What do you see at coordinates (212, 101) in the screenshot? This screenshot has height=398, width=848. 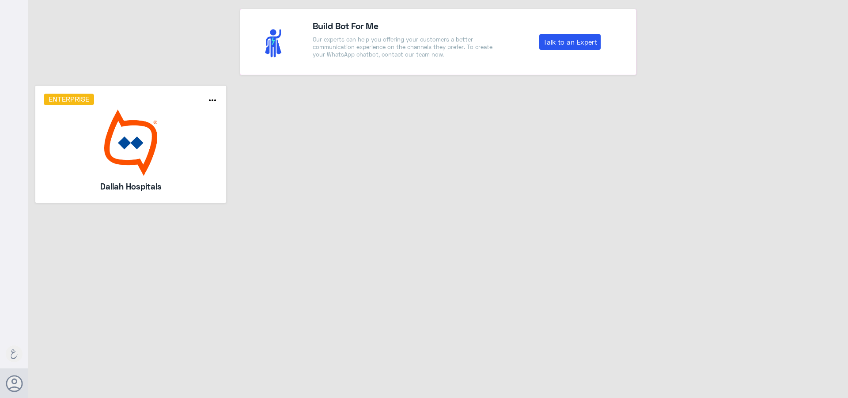 I see `button: more_horiz` at bounding box center [212, 101].